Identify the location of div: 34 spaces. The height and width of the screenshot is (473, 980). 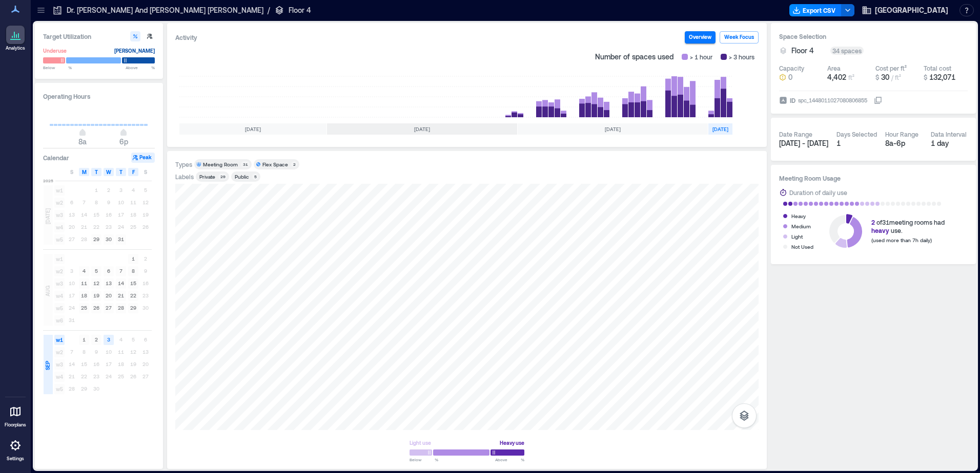
(847, 50).